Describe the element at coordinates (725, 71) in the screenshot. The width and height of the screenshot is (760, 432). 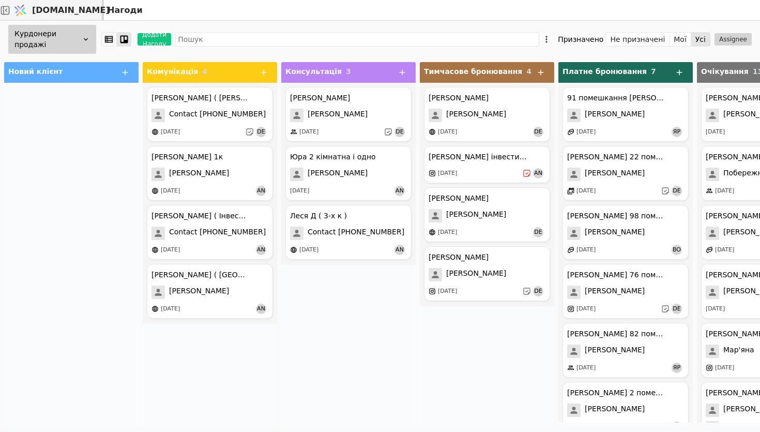
I see `span: Очікування` at that location.